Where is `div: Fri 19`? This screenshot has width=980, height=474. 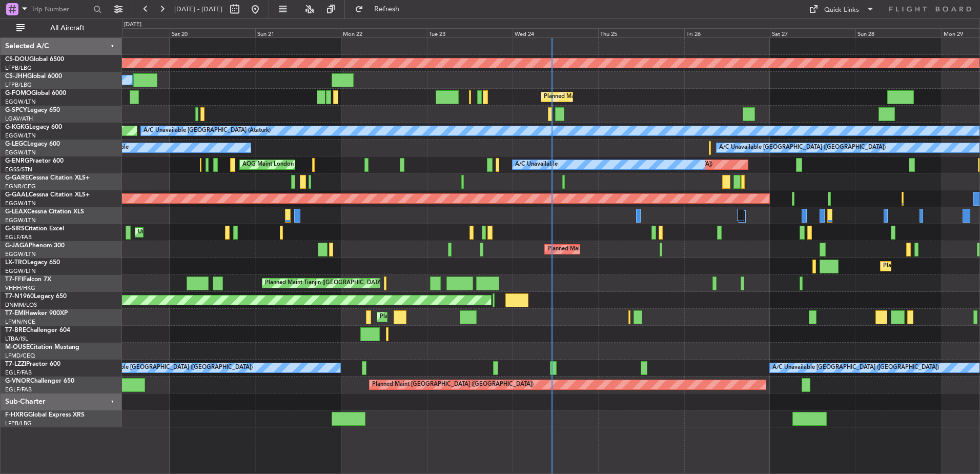
div: Fri 19 is located at coordinates (126, 33).